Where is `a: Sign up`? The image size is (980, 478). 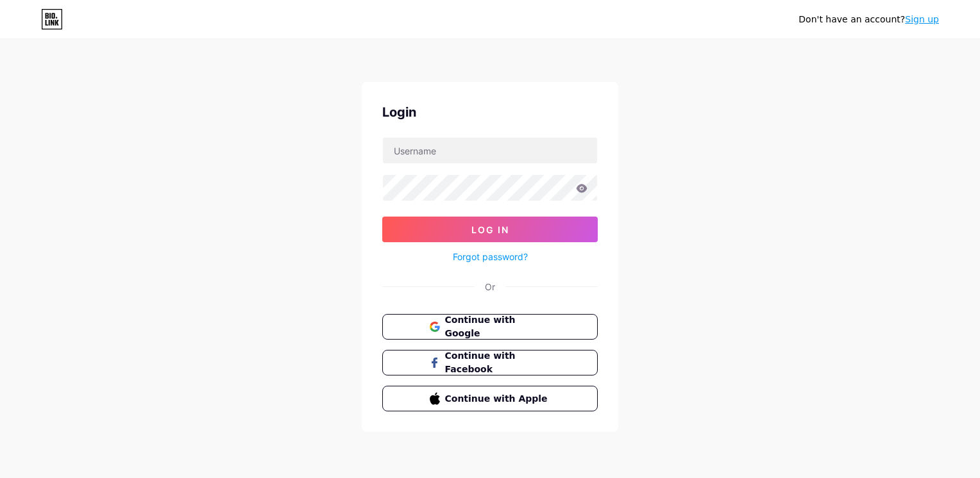
a: Sign up is located at coordinates (921, 19).